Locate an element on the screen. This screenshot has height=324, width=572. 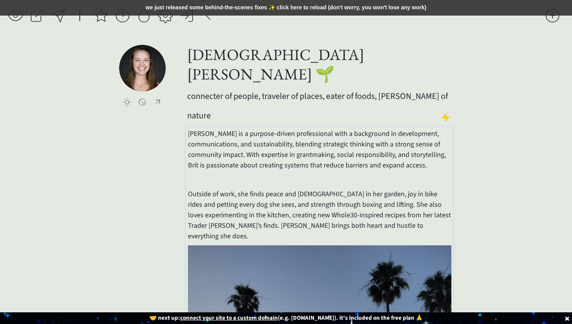
u: connect your site to a custom domain is located at coordinates (229, 318).